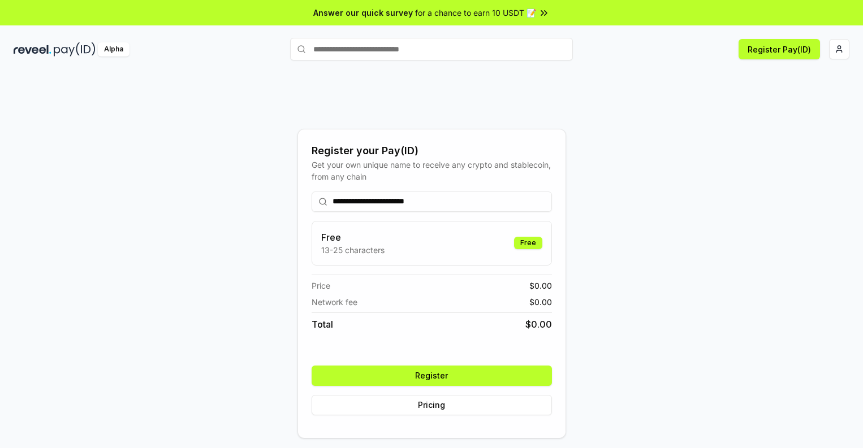 The width and height of the screenshot is (863, 448). Describe the element at coordinates (321, 286) in the screenshot. I see `span: Price` at that location.